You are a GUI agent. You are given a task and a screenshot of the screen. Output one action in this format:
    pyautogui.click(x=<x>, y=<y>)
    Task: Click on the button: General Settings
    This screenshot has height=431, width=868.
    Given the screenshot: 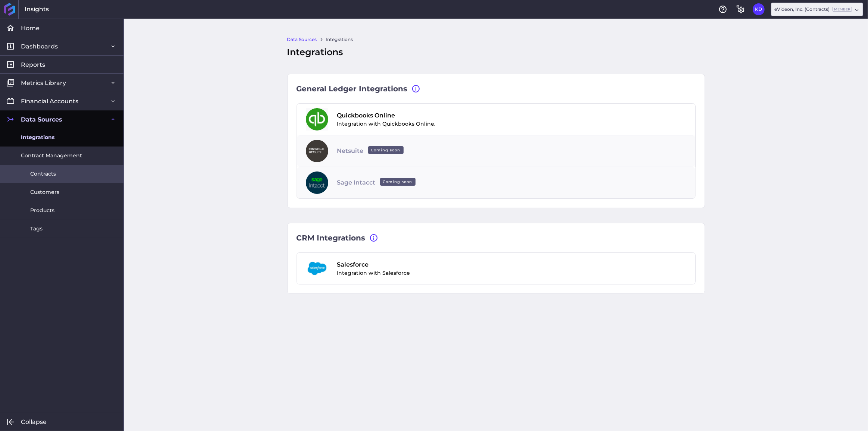 What is the action you would take?
    pyautogui.click(x=740, y=9)
    